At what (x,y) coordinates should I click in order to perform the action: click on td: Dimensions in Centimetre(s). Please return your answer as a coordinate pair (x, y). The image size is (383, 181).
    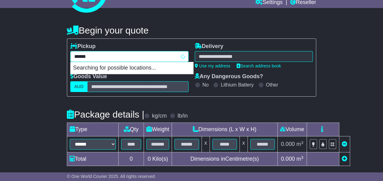
    Looking at the image, I should click on (224, 159).